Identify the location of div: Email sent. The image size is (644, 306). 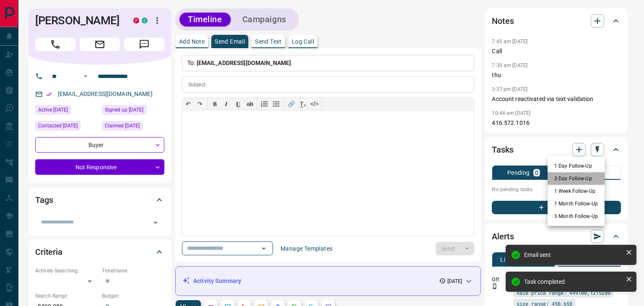
(573, 255).